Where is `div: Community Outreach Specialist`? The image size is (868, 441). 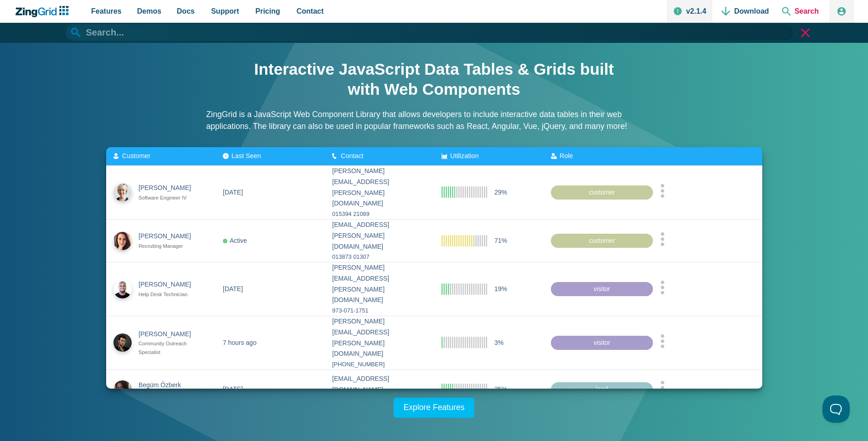
div: Community Outreach Specialist is located at coordinates (169, 348).